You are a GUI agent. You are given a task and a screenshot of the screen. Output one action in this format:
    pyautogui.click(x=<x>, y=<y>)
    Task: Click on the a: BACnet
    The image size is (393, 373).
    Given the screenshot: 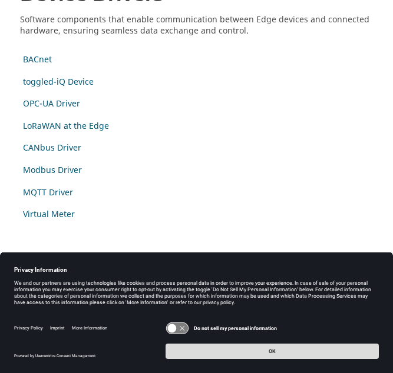 What is the action you would take?
    pyautogui.click(x=37, y=59)
    